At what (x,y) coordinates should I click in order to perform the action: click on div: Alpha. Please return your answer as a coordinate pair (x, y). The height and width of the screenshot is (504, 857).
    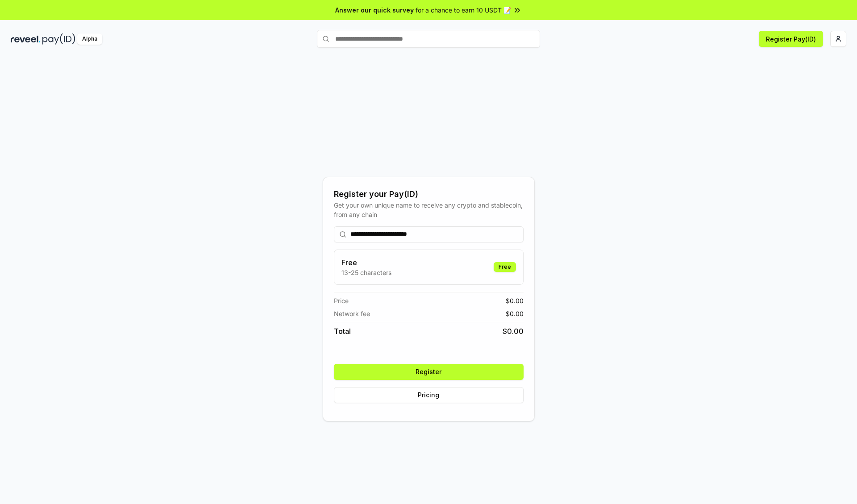
    Looking at the image, I should click on (89, 38).